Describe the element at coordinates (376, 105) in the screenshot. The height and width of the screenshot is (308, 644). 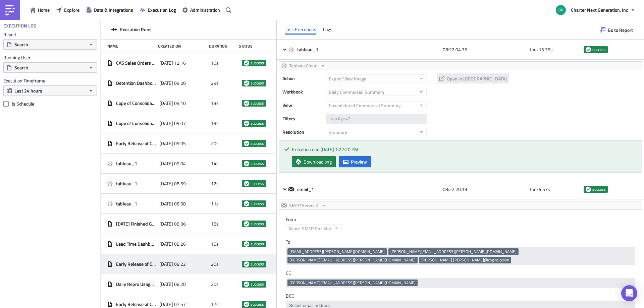
I see `button: Consolidated Commercial Summary` at that location.